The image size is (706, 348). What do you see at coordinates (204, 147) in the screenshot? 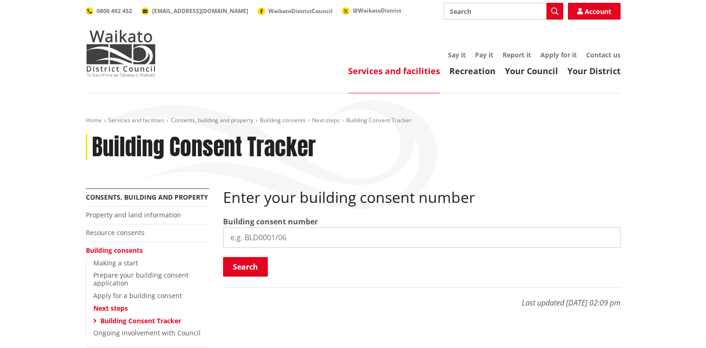
I see `h1: Building Consent Tracker` at bounding box center [204, 147].